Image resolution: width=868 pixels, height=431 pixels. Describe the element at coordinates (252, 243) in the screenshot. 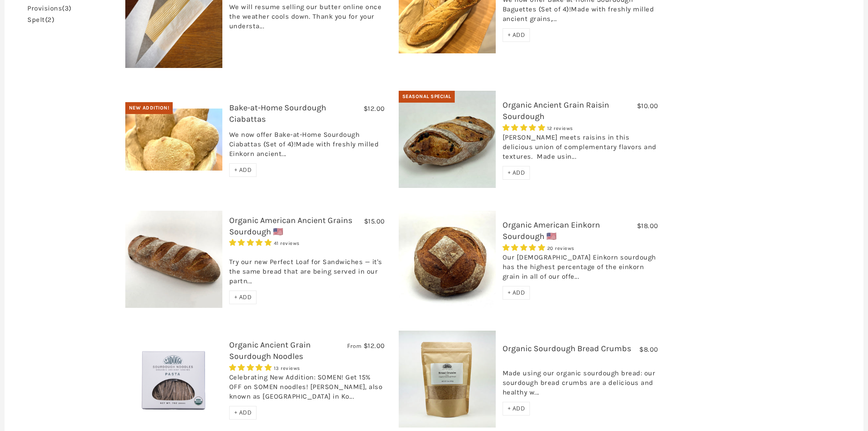

I see `span: 4.93 stars` at that location.